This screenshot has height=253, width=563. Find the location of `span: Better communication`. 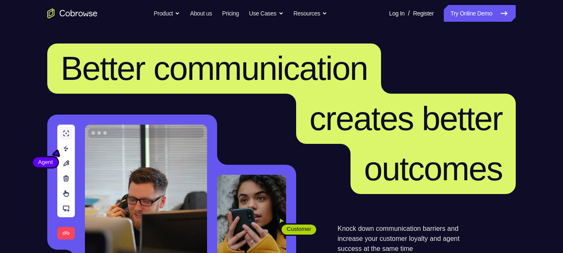

span: Better communication is located at coordinates (214, 68).